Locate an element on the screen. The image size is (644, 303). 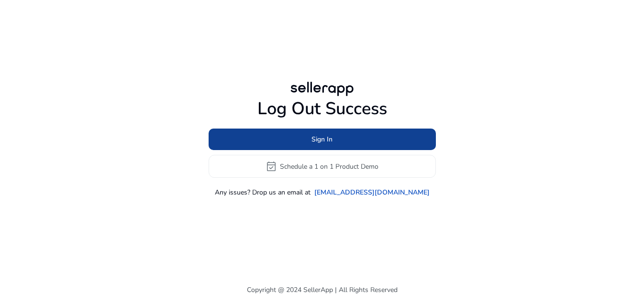
p: Any issues? Drop us an email at is located at coordinates (263, 192).